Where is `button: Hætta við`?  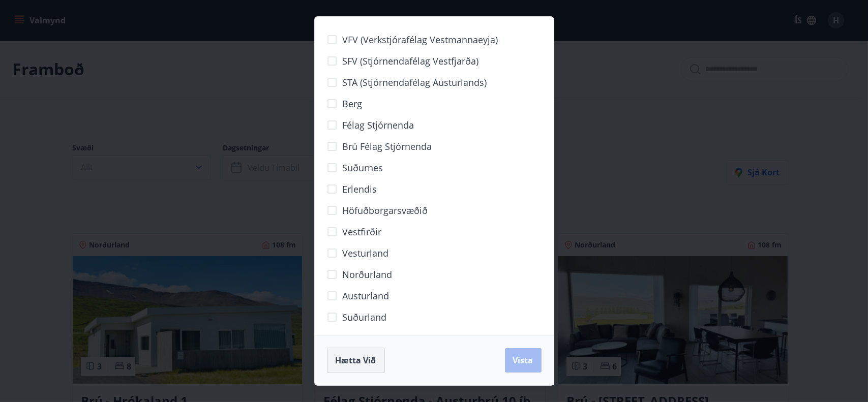
button: Hætta við is located at coordinates (356, 361).